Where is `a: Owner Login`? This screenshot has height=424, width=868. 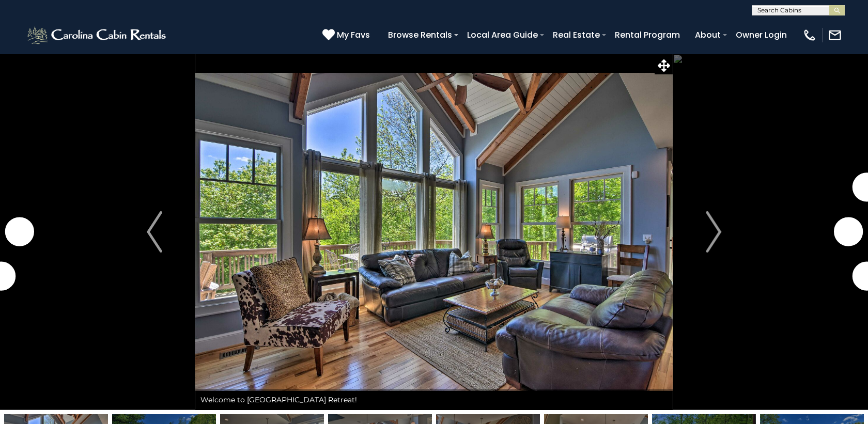
a: Owner Login is located at coordinates (761, 35).